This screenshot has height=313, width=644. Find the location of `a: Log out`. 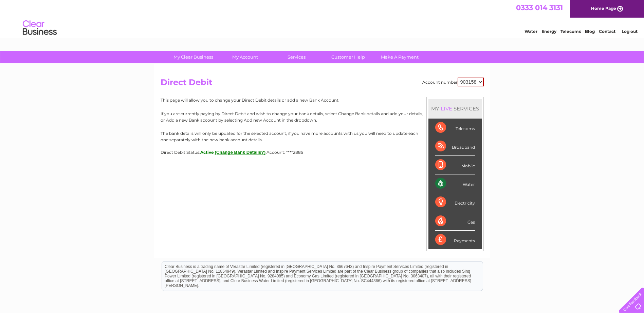

a: Log out is located at coordinates (629, 31).